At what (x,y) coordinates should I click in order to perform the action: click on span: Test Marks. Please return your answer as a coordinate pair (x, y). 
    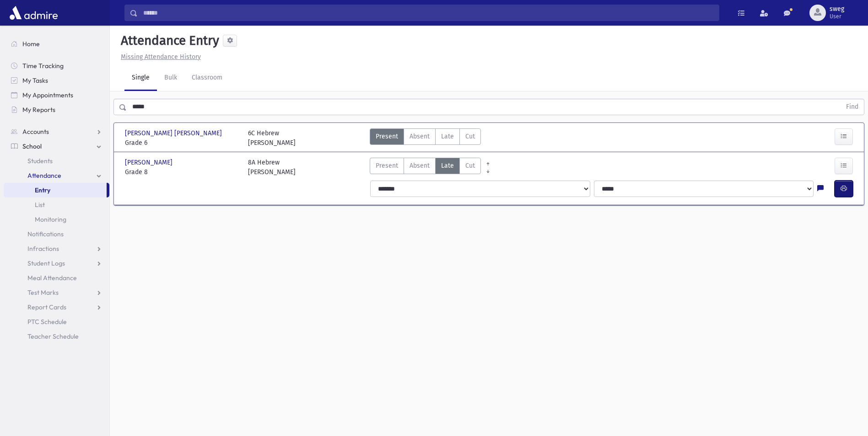
    Looking at the image, I should click on (43, 292).